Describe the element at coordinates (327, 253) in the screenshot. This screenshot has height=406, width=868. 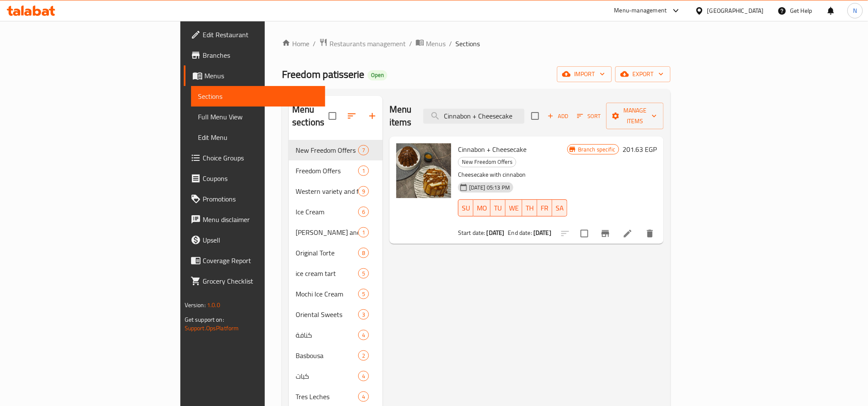
I see `span: Original Torte` at that location.